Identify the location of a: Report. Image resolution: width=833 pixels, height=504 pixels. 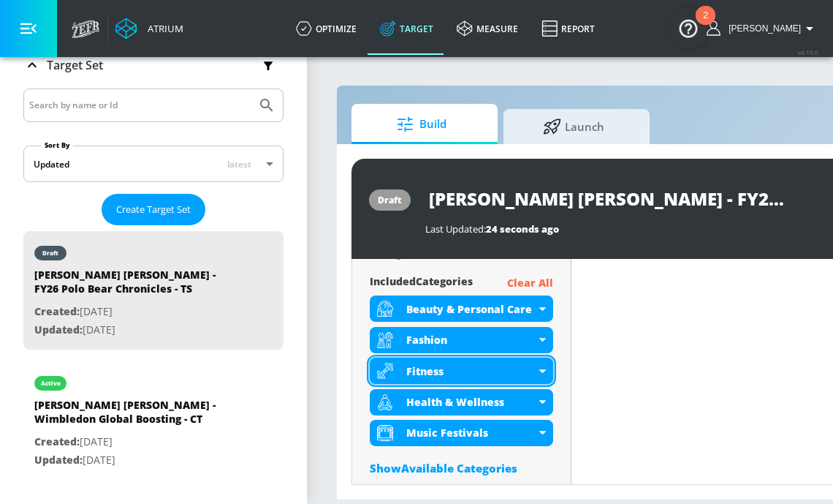
(568, 28).